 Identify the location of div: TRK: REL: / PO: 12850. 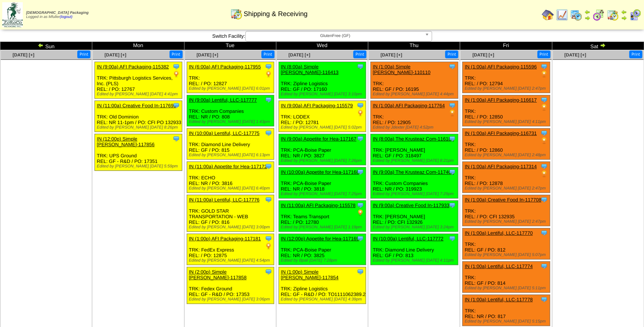
(506, 111).